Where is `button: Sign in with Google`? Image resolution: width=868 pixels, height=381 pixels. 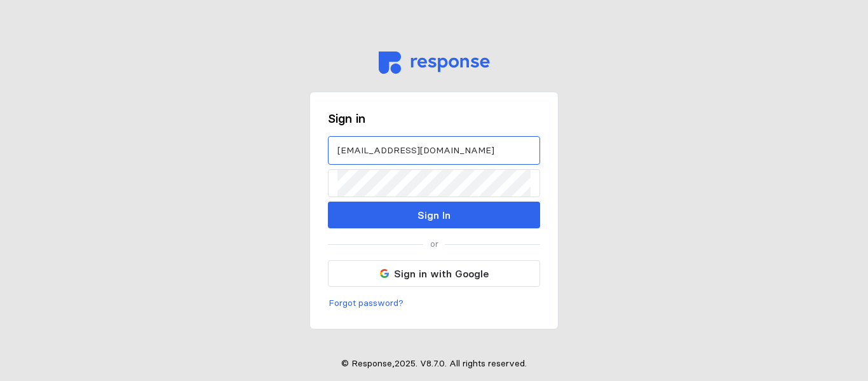 button: Sign in with Google is located at coordinates (434, 273).